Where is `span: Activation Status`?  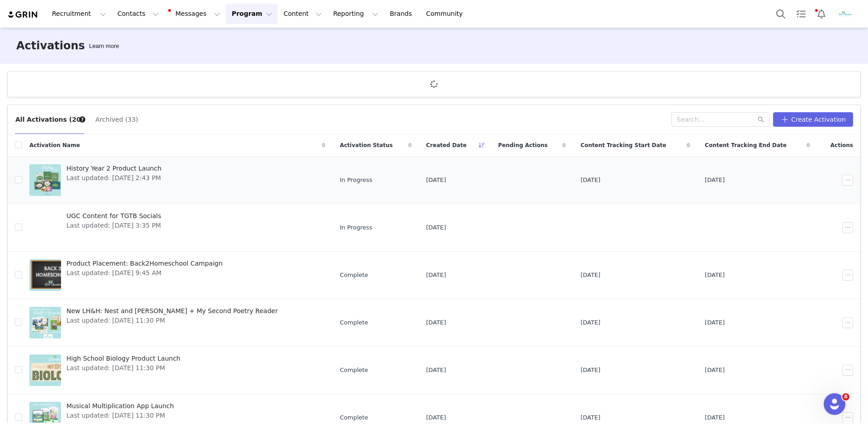 span: Activation Status is located at coordinates (366, 145).